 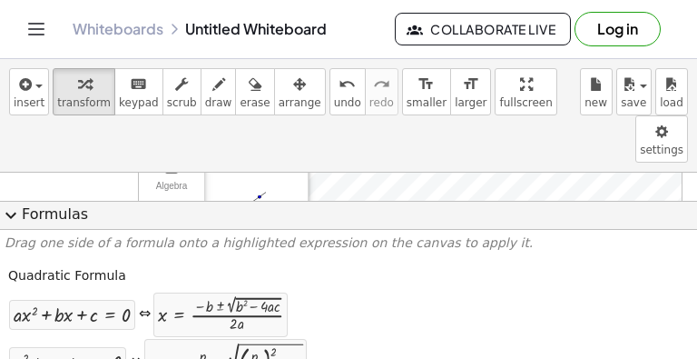 What do you see at coordinates (470, 103) in the screenshot?
I see `span: larger` at bounding box center [470, 103].